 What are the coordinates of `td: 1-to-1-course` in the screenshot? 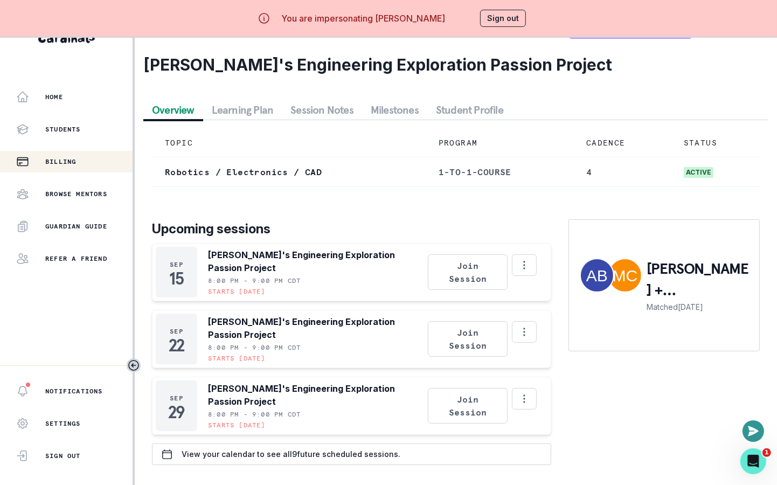 It's located at (499, 172).